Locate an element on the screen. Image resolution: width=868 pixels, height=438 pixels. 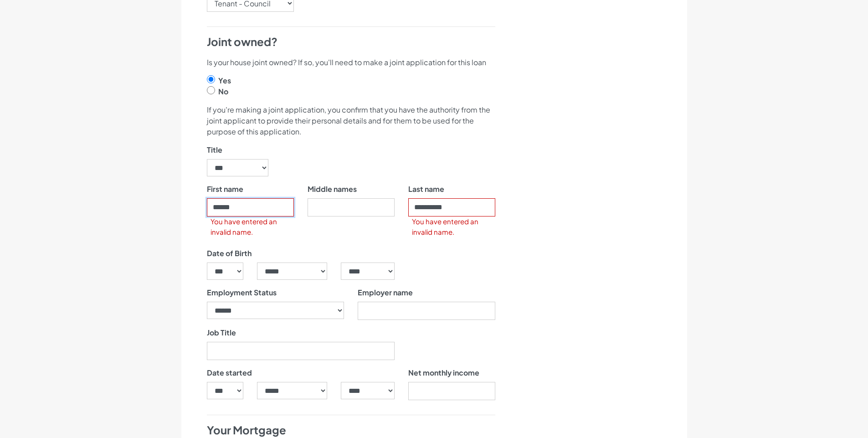
label: Employer name is located at coordinates (385, 293).